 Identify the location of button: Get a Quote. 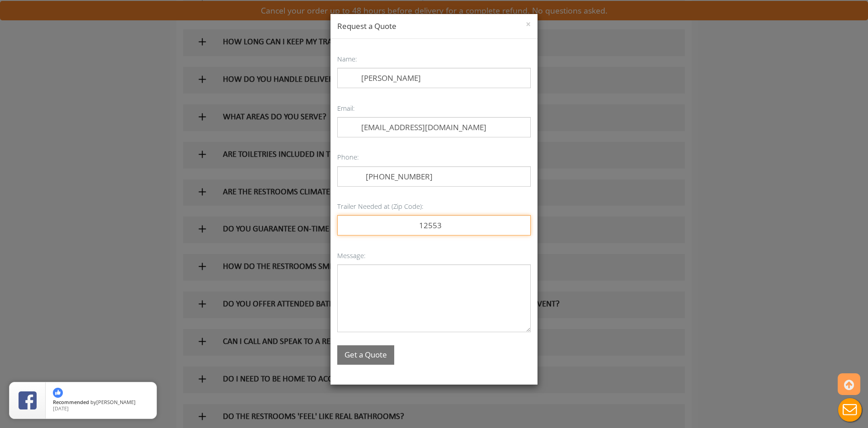
(366, 355).